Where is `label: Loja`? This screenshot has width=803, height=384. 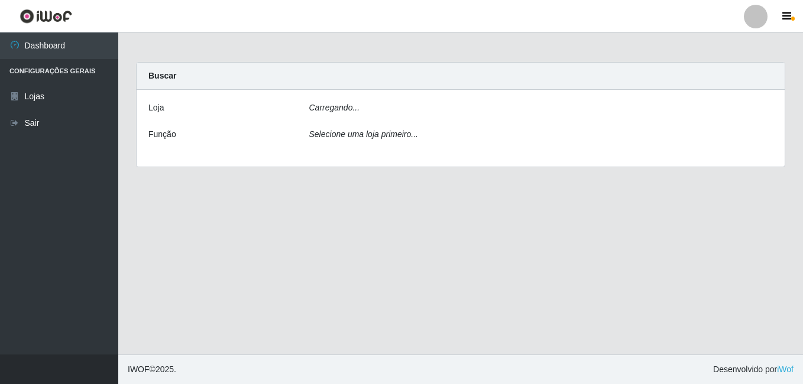 label: Loja is located at coordinates (156, 108).